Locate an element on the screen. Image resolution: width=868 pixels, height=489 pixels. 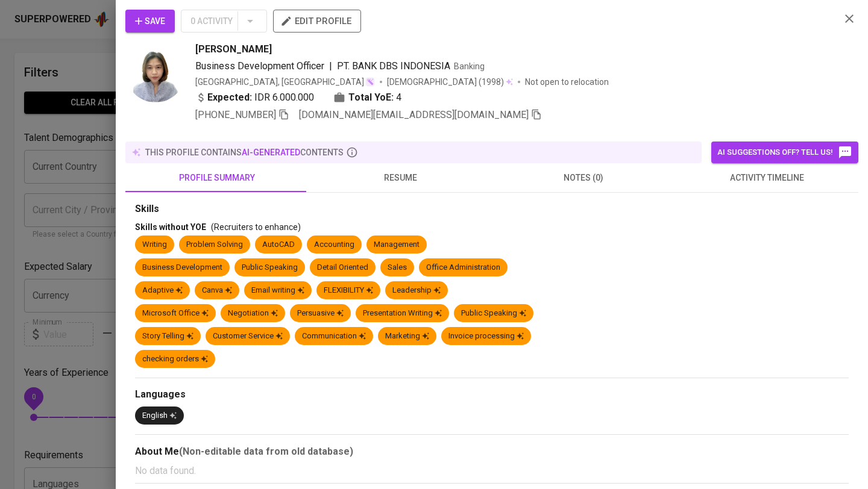
div: Invoice processing is located at coordinates (486, 336).